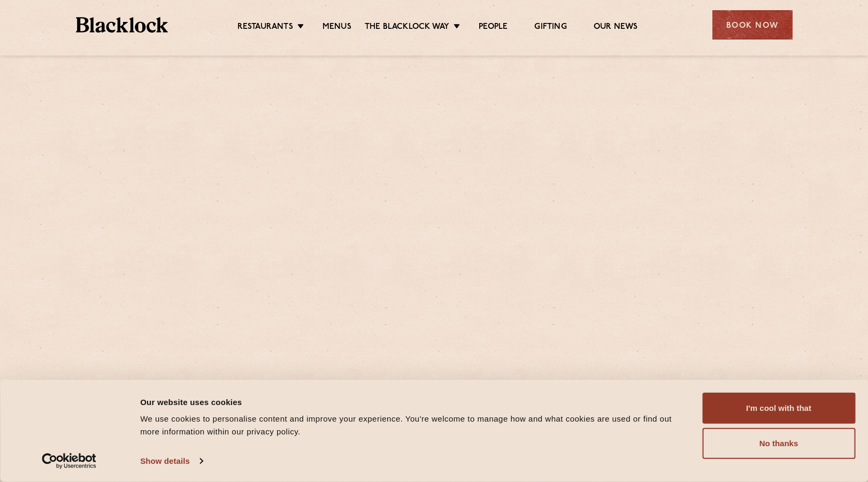 This screenshot has height=482, width=868. Describe the element at coordinates (409, 402) in the screenshot. I see `div: Our website uses cookies` at that location.